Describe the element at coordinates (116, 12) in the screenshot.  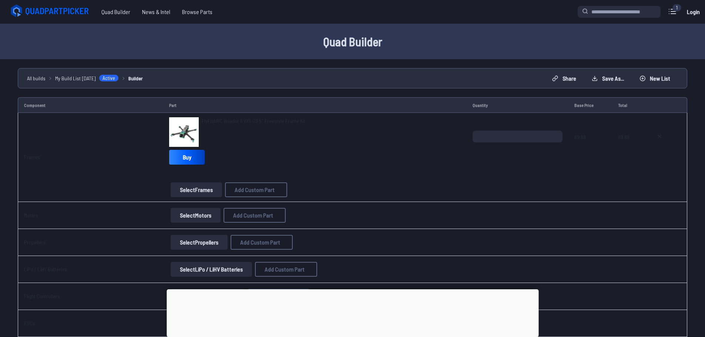
I see `span: Quad Builder` at that location.